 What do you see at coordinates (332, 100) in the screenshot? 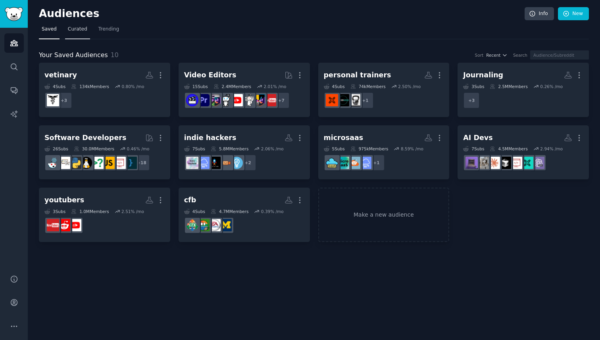
I see `img: personaltraining` at bounding box center [332, 100].